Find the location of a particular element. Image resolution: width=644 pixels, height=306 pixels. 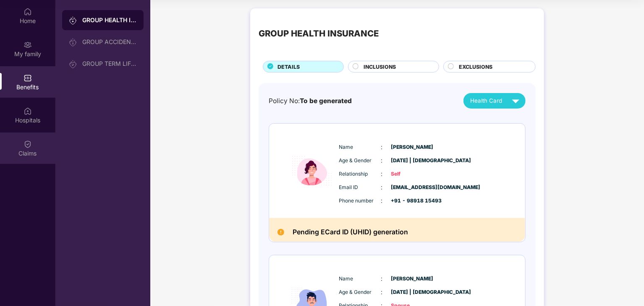

span: EXCLUSIONS is located at coordinates (476, 67).